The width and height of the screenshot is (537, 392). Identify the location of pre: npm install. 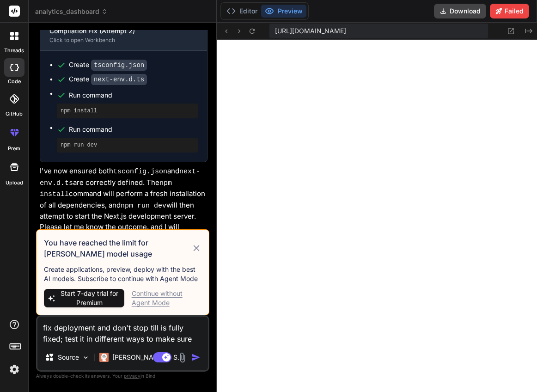
(127, 111).